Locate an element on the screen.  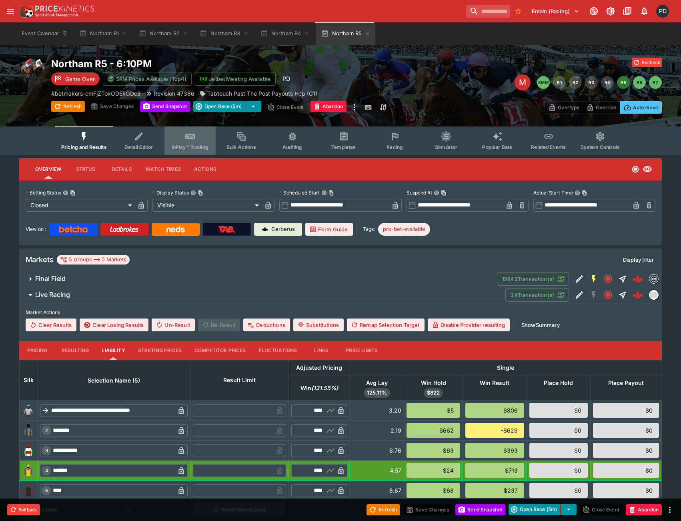
button: Resulting is located at coordinates (75, 350).